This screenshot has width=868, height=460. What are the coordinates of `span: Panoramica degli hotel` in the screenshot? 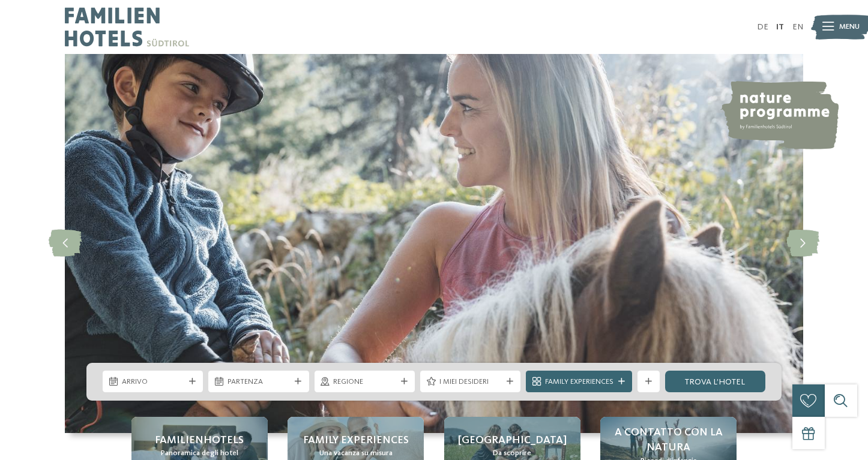 It's located at (199, 453).